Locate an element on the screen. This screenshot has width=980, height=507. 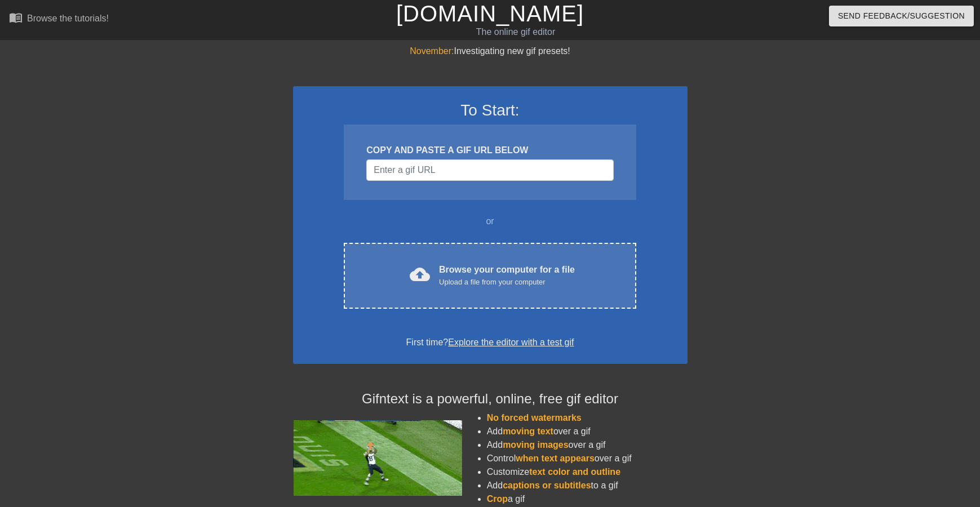
li: Control over a gif is located at coordinates (587, 459).